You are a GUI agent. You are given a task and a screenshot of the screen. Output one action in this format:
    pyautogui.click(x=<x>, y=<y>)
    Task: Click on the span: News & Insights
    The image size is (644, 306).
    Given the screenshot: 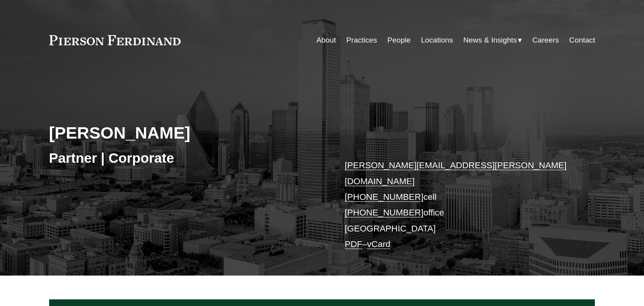 What is the action you would take?
    pyautogui.click(x=490, y=40)
    